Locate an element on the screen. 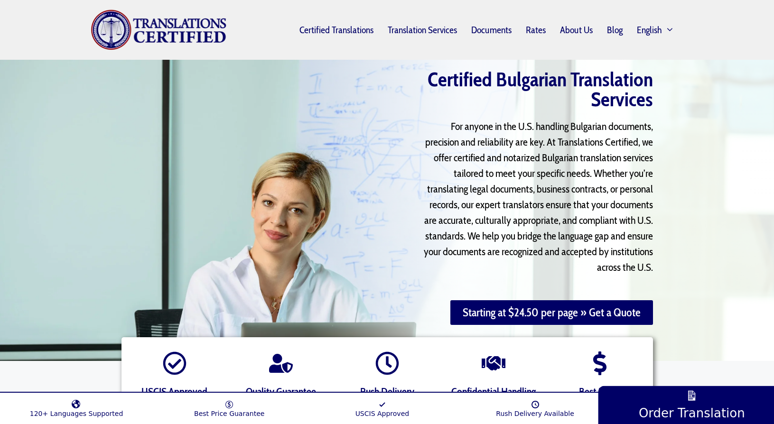  a: Rates is located at coordinates (536, 30).